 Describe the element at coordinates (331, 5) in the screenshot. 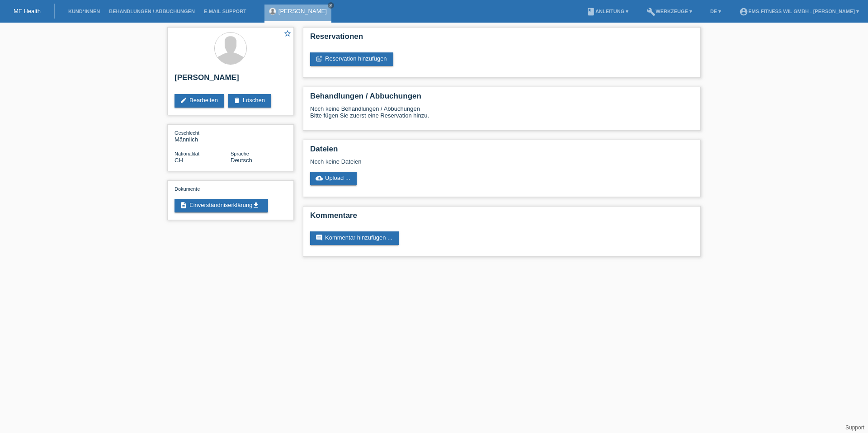

I see `a: close` at that location.